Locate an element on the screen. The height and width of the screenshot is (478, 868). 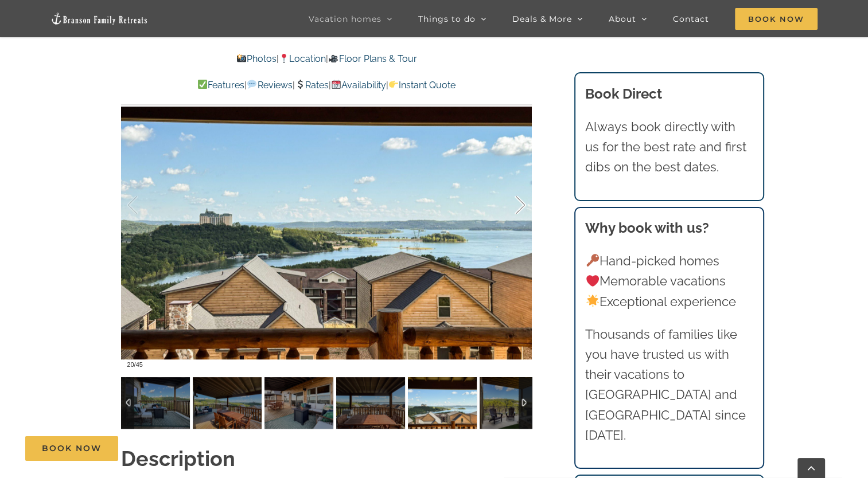
p: Hand-picked homes Memorable vacations Exceptional experience is located at coordinates (669, 282).